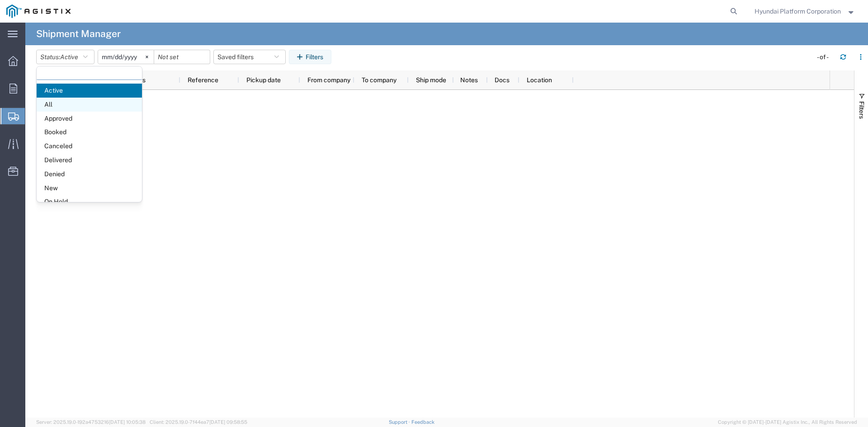 This screenshot has width=868, height=427. I want to click on h4: Shipment Manager, so click(78, 34).